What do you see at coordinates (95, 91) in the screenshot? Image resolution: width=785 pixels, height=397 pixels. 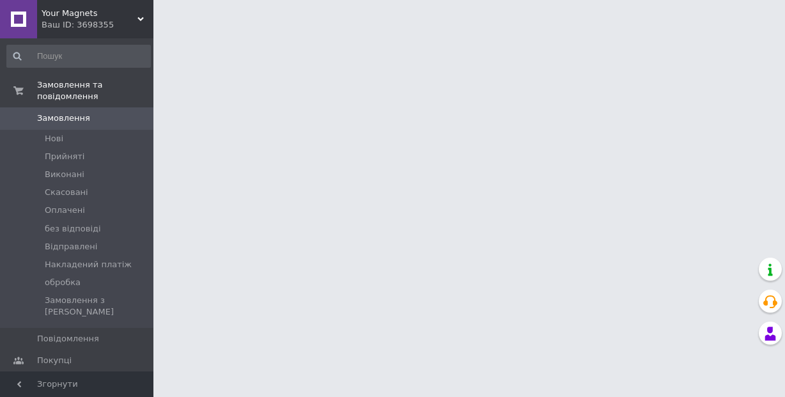 I see `span: Замовлення та повідомлення` at bounding box center [95, 91].